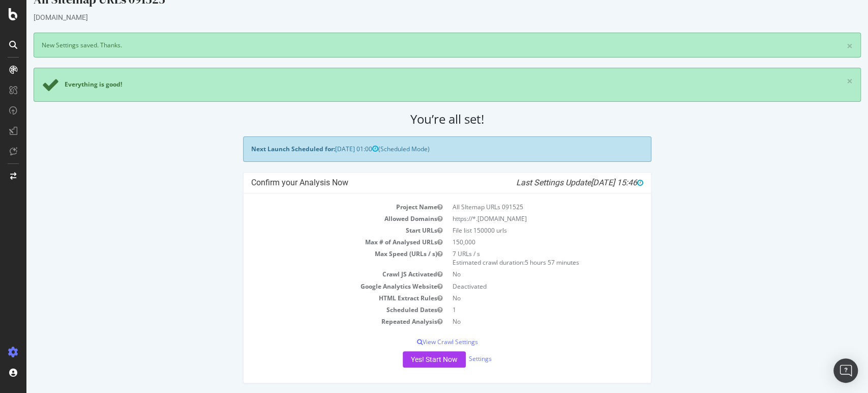  Describe the element at coordinates (408, 359) in the screenshot. I see `button: Yes! Start Now` at that location.